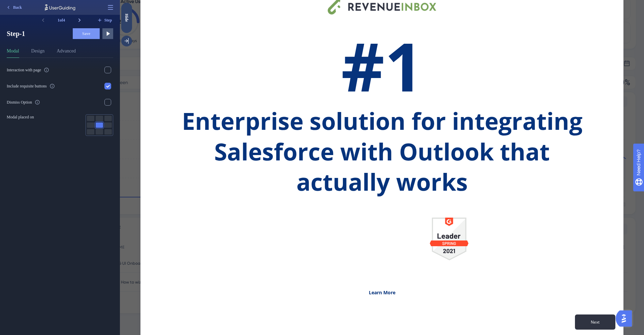  Describe the element at coordinates (24, 70) in the screenshot. I see `div: Interaction with page` at that location.